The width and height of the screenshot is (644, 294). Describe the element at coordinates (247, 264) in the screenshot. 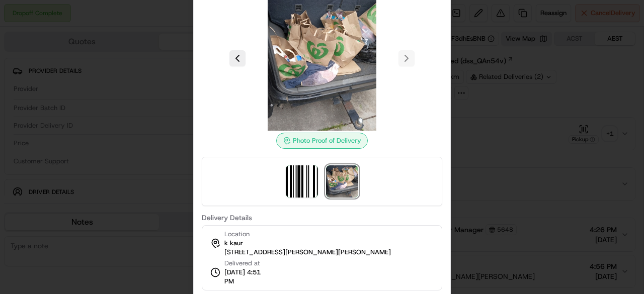

I see `span: Delivered at` at that location.